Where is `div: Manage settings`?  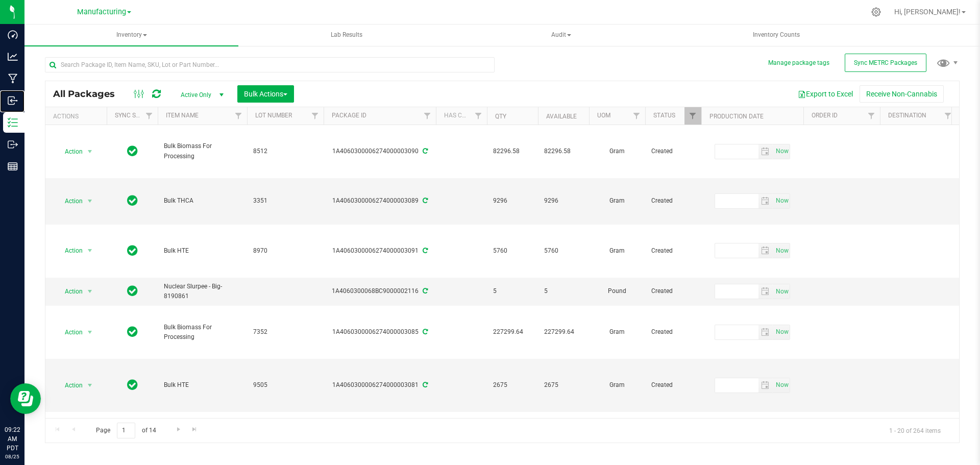 div: Manage settings is located at coordinates (876, 12).